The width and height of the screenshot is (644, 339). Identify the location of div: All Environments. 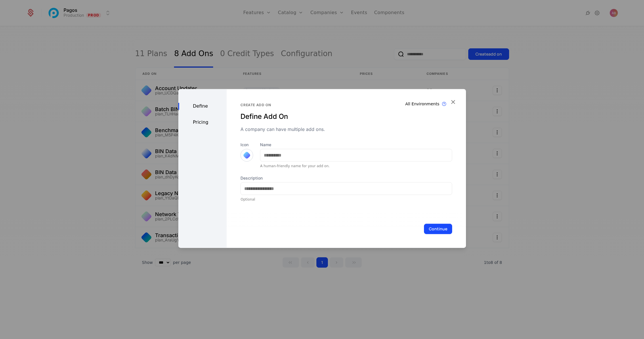
(422, 104).